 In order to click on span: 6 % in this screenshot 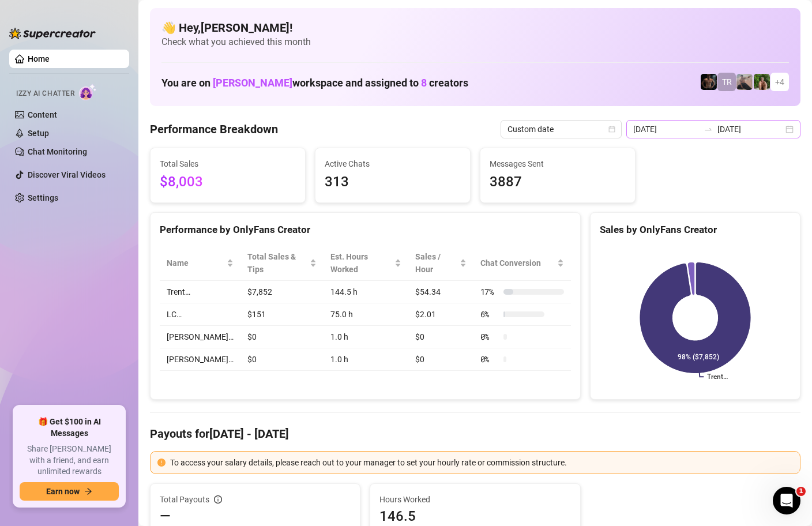, I will do `click(490, 315)`.